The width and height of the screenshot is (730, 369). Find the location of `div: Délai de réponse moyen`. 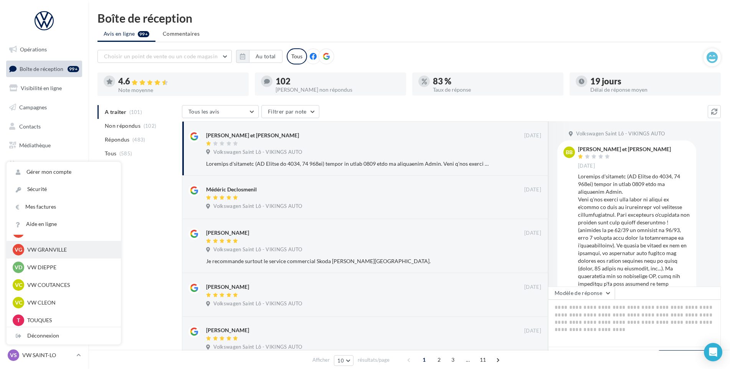

div: Délai de réponse moyen is located at coordinates (652, 90).